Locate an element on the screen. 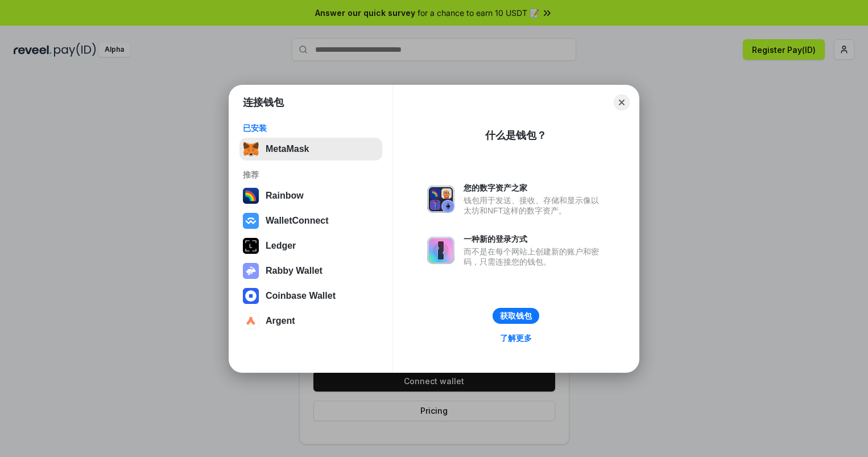 The height and width of the screenshot is (457, 868). button: 获取钱包 is located at coordinates (516, 316).